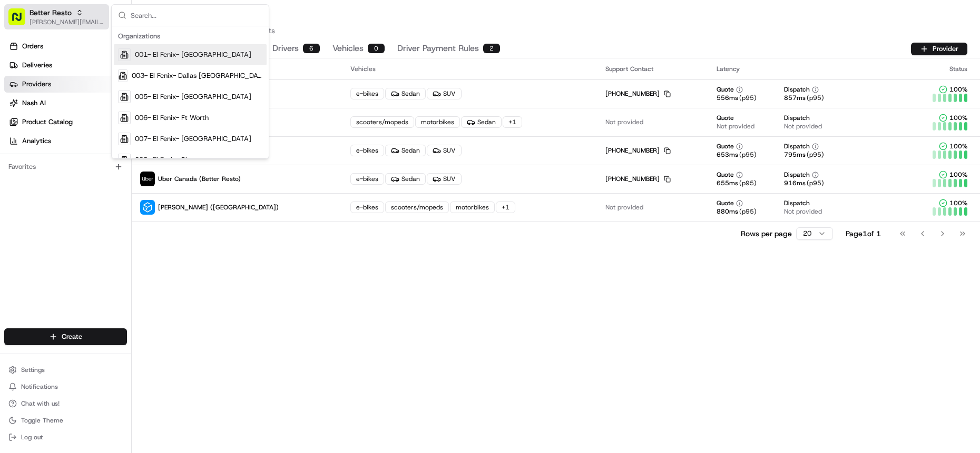  I want to click on a: Nash AI, so click(67, 103).